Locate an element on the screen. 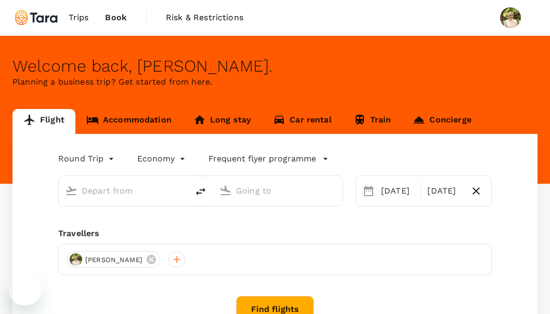 The height and width of the screenshot is (314, 550). a: Car rental is located at coordinates (302, 122).